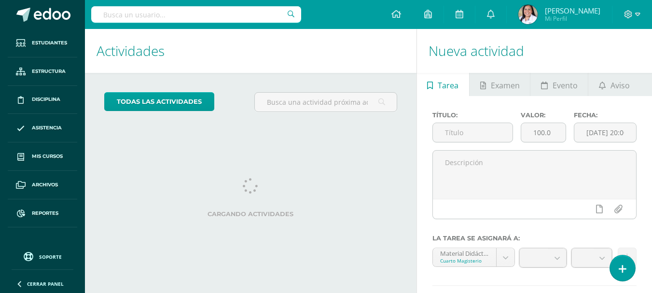 This screenshot has height=293, width=652. I want to click on a: Evento, so click(559, 84).